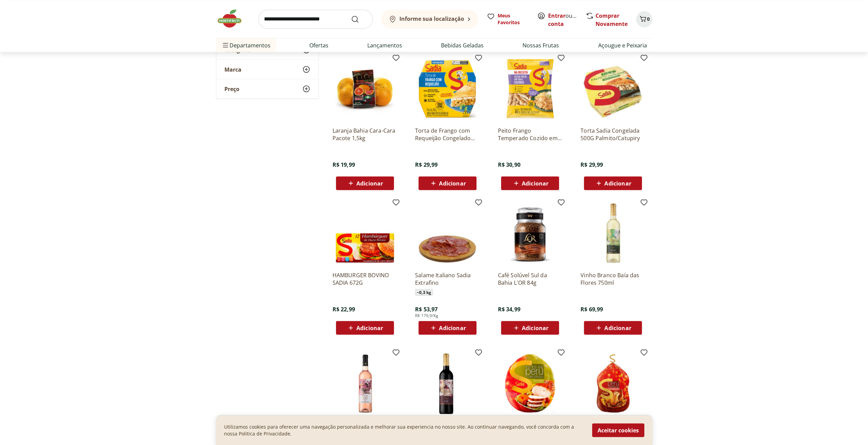 The width and height of the screenshot is (868, 445). Describe the element at coordinates (447, 233) in the screenshot. I see `img: Salame Italiano Sadia Extrafino` at that location.